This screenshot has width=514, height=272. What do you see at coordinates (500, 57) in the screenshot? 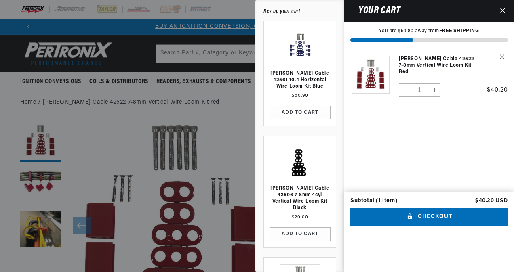
I see `button: Remove Taylor Cable 42522 7-8mm Vertical Wire Loom Kit red` at bounding box center [500, 57].